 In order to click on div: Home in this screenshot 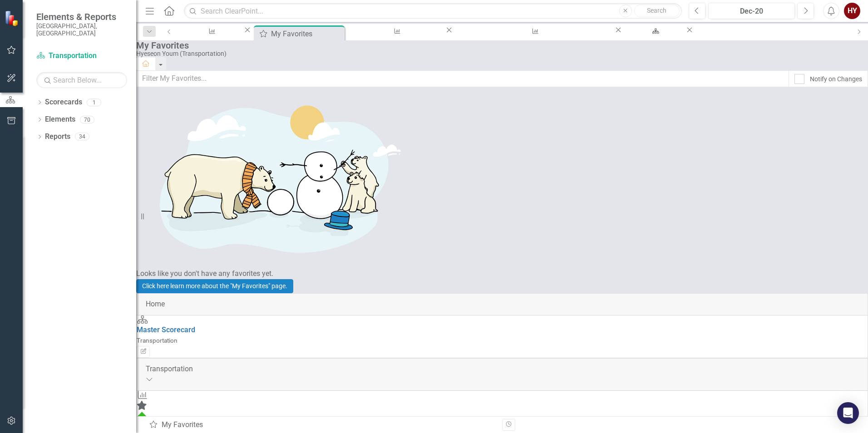, I will do `click(502, 304)`.